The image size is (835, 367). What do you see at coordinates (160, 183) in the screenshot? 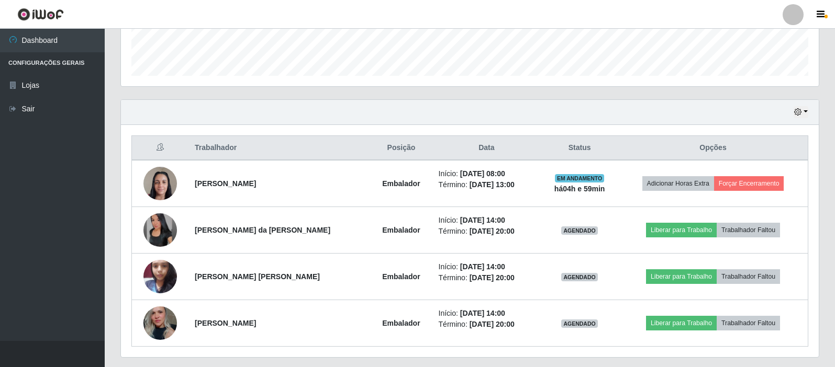
I see `img: 1738436502768.jpeg` at bounding box center [160, 183].